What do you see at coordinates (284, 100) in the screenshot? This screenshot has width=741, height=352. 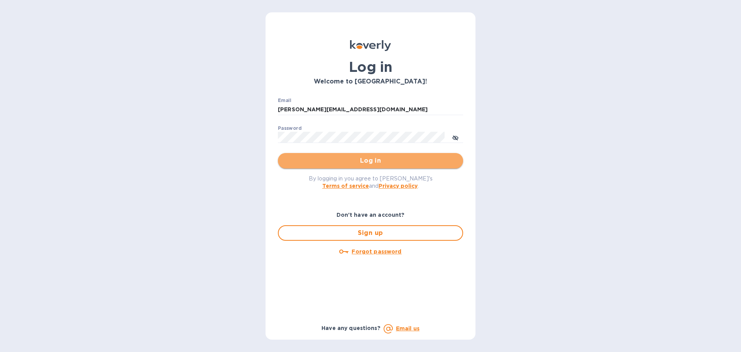 I see `label: Email` at bounding box center [284, 100].